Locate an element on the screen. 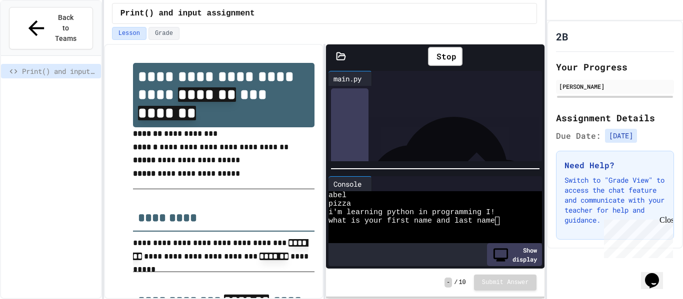  div: History is located at coordinates (349, 174).